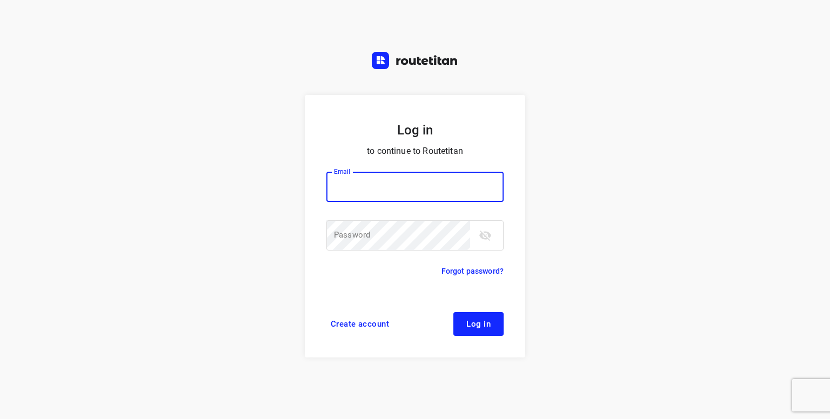  What do you see at coordinates (478, 324) in the screenshot?
I see `button: Log in` at bounding box center [478, 324].